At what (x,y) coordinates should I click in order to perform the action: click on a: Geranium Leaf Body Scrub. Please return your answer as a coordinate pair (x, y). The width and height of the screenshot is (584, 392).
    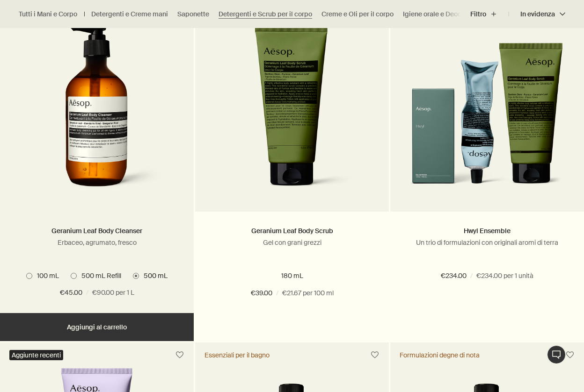
    Looking at the image, I should click on (292, 231).